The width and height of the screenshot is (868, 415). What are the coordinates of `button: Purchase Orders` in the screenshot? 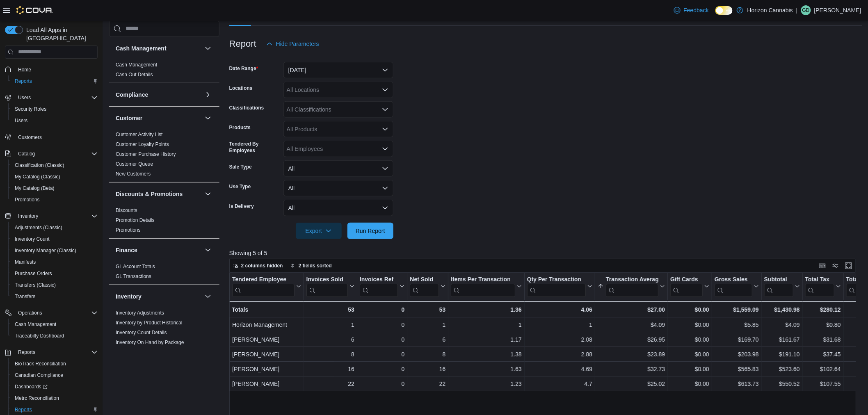 It's located at (55, 273).